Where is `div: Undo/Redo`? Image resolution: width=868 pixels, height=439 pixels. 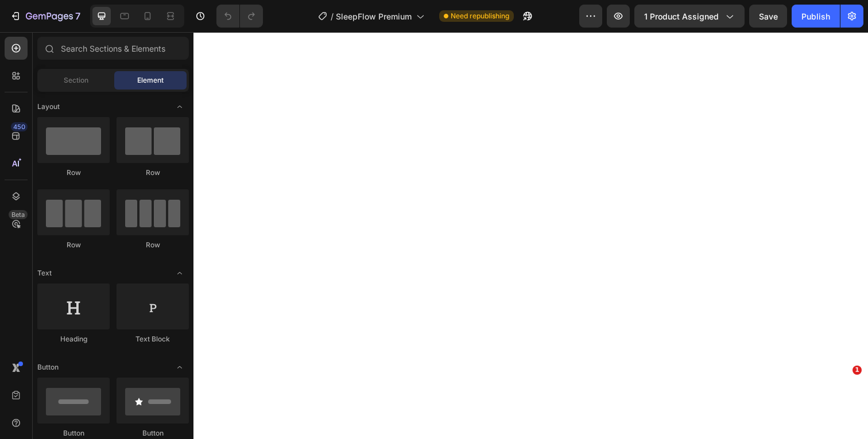 div: Undo/Redo is located at coordinates (240, 16).